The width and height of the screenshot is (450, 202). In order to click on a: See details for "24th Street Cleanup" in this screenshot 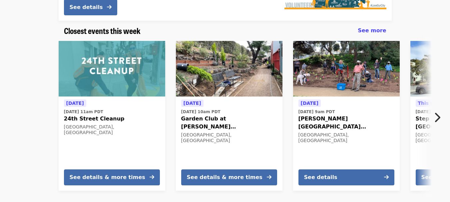, I will do `click(112, 116)`.